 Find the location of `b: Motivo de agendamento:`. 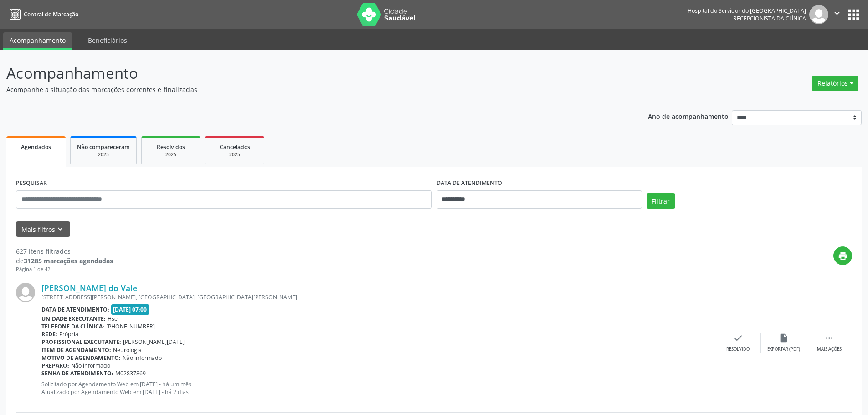

b: Motivo de agendamento: is located at coordinates (81, 358).